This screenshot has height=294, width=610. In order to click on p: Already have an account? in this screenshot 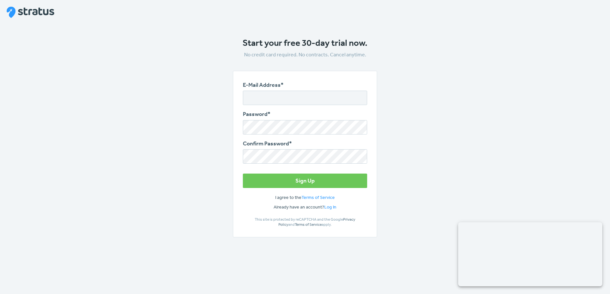, I will do `click(305, 207)`.